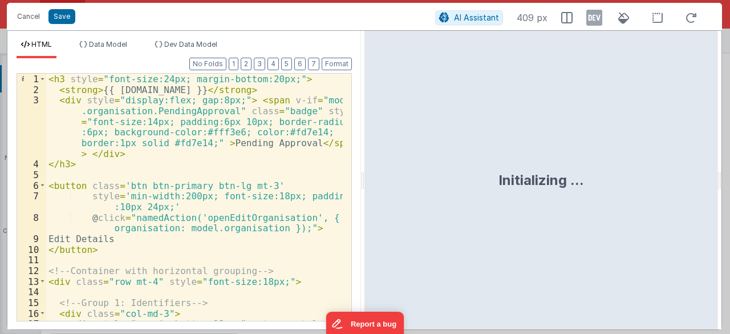 The height and width of the screenshot is (334, 730). Describe the element at coordinates (29, 17) in the screenshot. I see `button: Cancel` at that location.